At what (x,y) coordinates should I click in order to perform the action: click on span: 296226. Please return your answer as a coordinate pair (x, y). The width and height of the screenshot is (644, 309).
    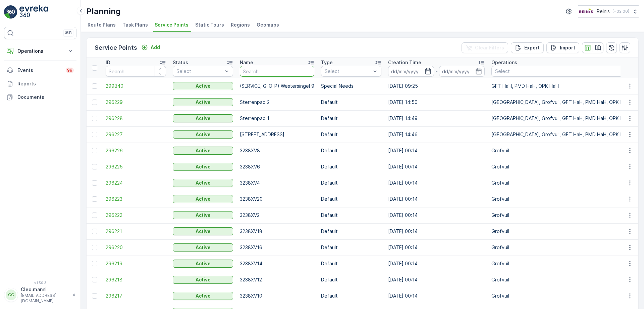
    Looking at the image, I should click on (136, 150).